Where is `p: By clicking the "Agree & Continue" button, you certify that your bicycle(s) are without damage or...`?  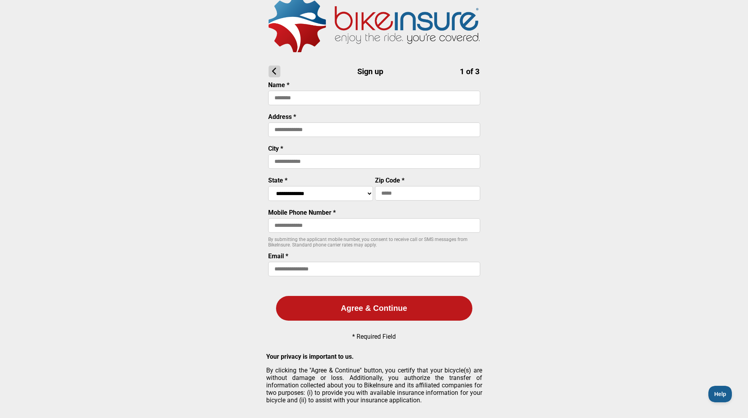
p: By clicking the "Agree & Continue" button, you certify that your bicycle(s) are without damage or... is located at coordinates (374, 385).